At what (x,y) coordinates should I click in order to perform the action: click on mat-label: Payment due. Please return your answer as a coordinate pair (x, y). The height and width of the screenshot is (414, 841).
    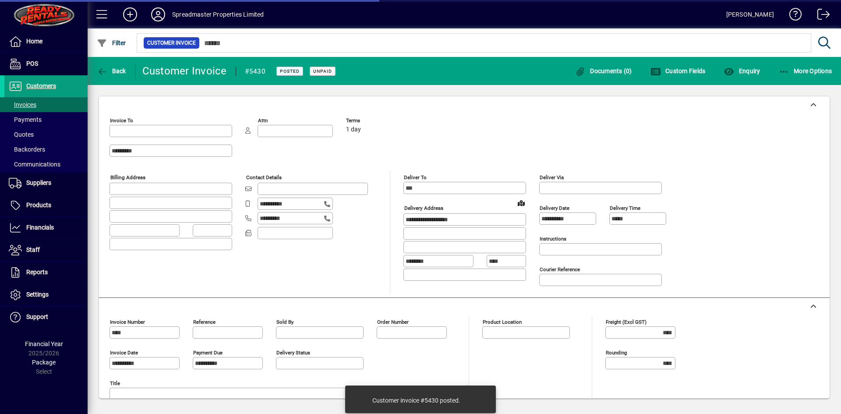
    Looking at the image, I should click on (208, 353).